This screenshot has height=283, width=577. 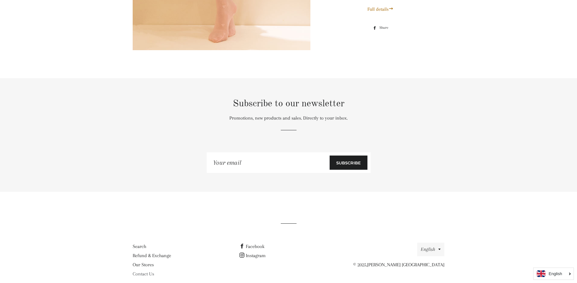 What do you see at coordinates (252, 255) in the screenshot?
I see `a: Instagram` at bounding box center [252, 255].